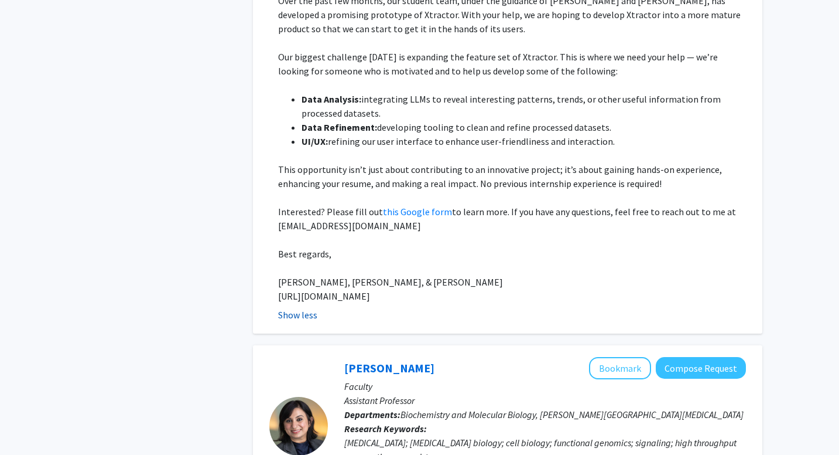 This screenshot has width=839, height=455. What do you see at coordinates (545, 400) in the screenshot?
I see `p: Assistant Professor` at bounding box center [545, 400].